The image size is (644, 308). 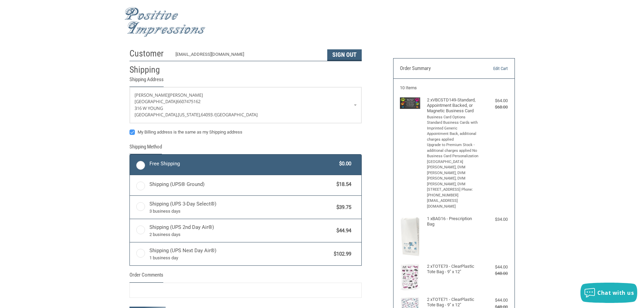 What do you see at coordinates (494, 107) in the screenshot?
I see `div: $68.00` at bounding box center [494, 107].